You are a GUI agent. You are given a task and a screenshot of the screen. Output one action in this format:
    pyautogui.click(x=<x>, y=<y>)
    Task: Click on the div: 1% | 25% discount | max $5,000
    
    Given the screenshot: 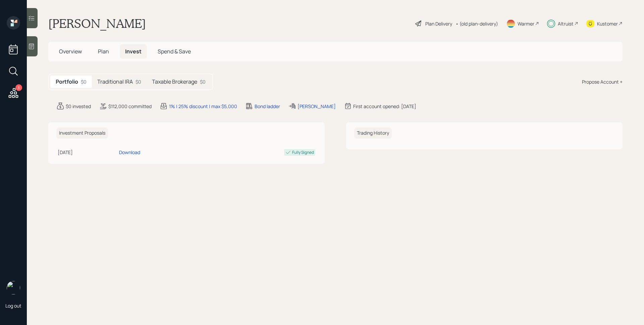 What is the action you would take?
    pyautogui.click(x=203, y=106)
    